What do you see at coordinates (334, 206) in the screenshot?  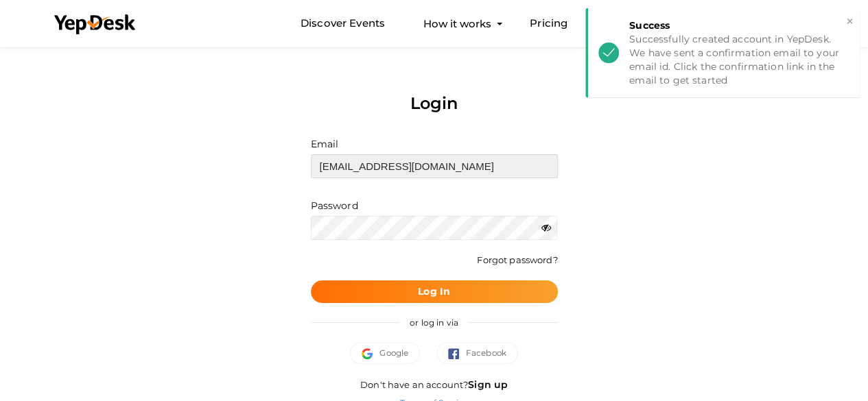 I see `label: Password` at bounding box center [334, 206].